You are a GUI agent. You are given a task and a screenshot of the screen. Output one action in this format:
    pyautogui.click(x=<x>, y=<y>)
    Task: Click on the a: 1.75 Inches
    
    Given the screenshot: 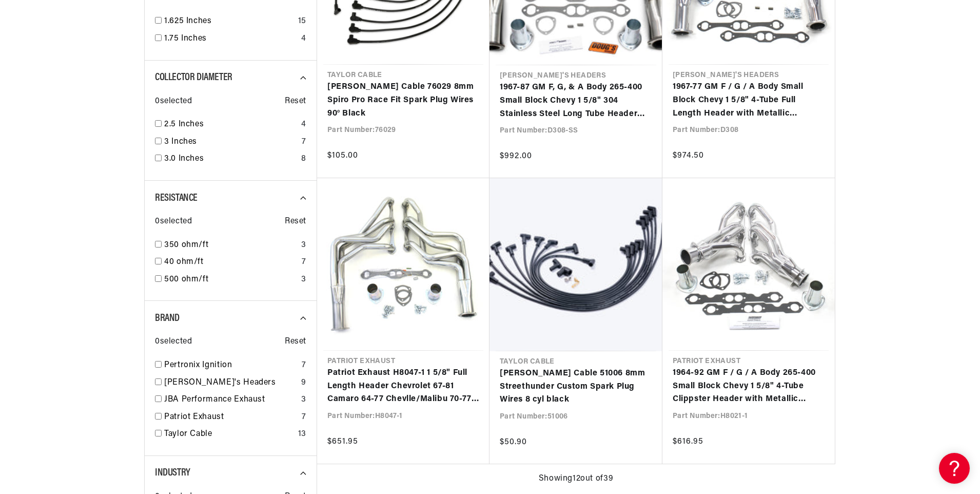 What is the action you would take?
    pyautogui.click(x=230, y=39)
    